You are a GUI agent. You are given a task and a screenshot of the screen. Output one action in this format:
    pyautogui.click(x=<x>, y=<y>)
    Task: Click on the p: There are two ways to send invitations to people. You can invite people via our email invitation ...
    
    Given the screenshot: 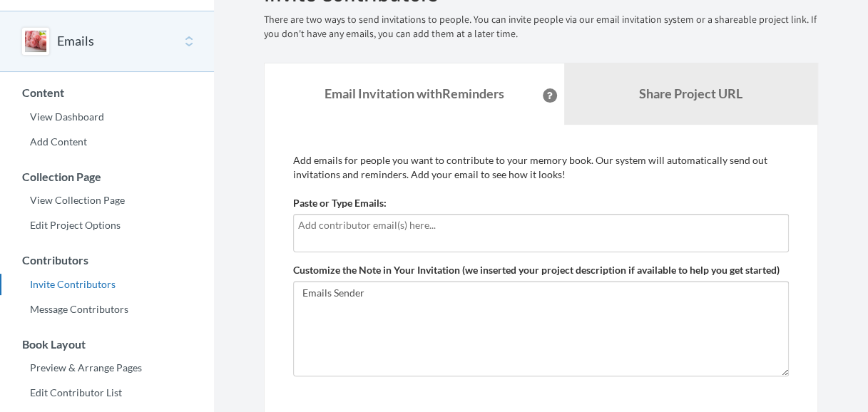 What is the action you would take?
    pyautogui.click(x=541, y=27)
    